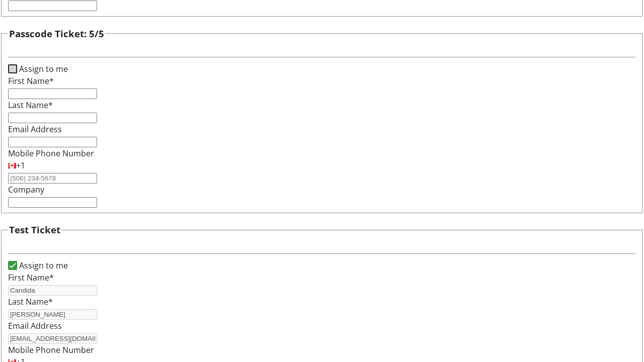 The image size is (644, 362). What do you see at coordinates (52, 178) in the screenshot?
I see `input: (506) 234-5678` at bounding box center [52, 178].